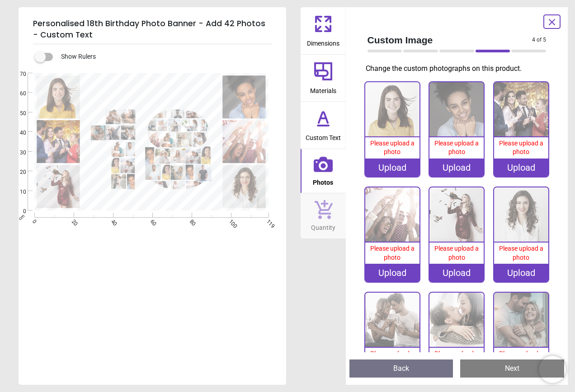 The width and height of the screenshot is (575, 392). Describe the element at coordinates (163, 57) in the screenshot. I see `div: Show Rulers` at that location.